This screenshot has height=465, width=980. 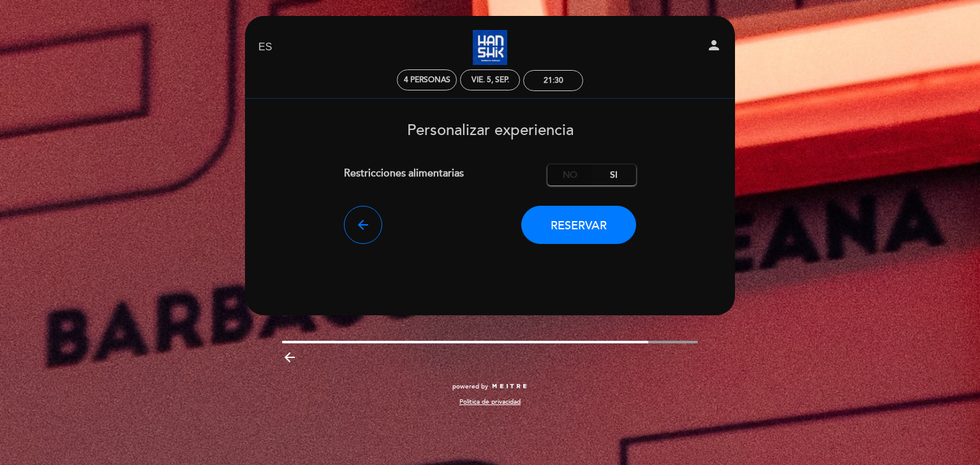 I want to click on div: vie. 5, sep., so click(x=490, y=80).